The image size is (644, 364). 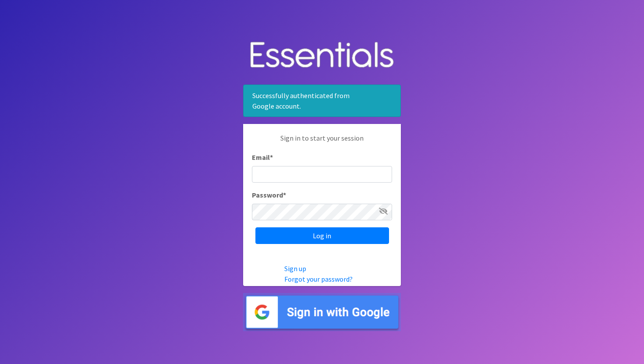 What do you see at coordinates (263, 157) in the screenshot?
I see `label: Email` at bounding box center [263, 157].